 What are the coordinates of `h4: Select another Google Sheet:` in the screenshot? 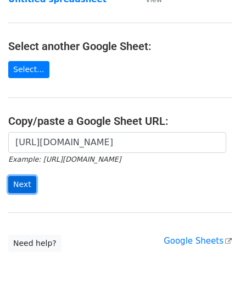 It's located at (120, 46).